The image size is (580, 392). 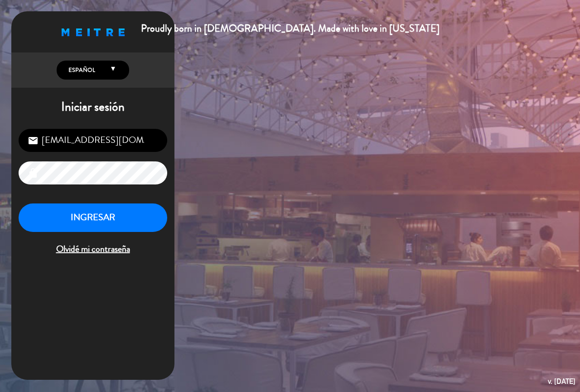 What do you see at coordinates (93, 140) in the screenshot?
I see `input: Correo Electrónico` at bounding box center [93, 140].